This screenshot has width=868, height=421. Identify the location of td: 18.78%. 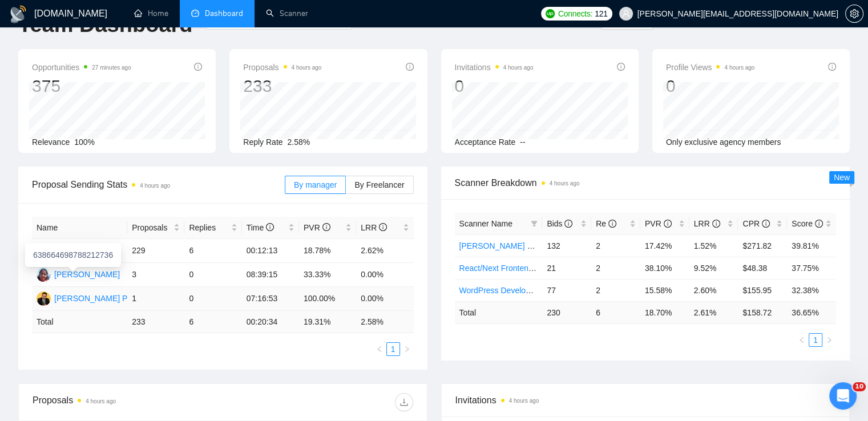
(328, 251).